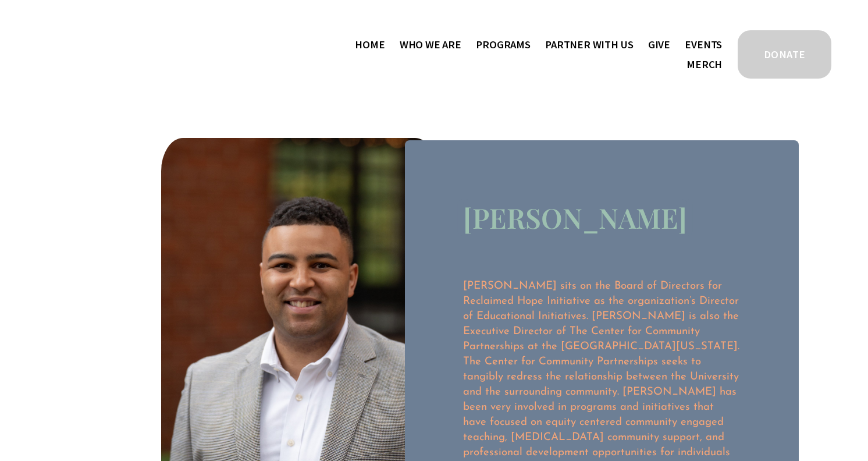  What do you see at coordinates (171, 54) in the screenshot?
I see `img: Reclaimed Hope Initiative` at bounding box center [171, 54].